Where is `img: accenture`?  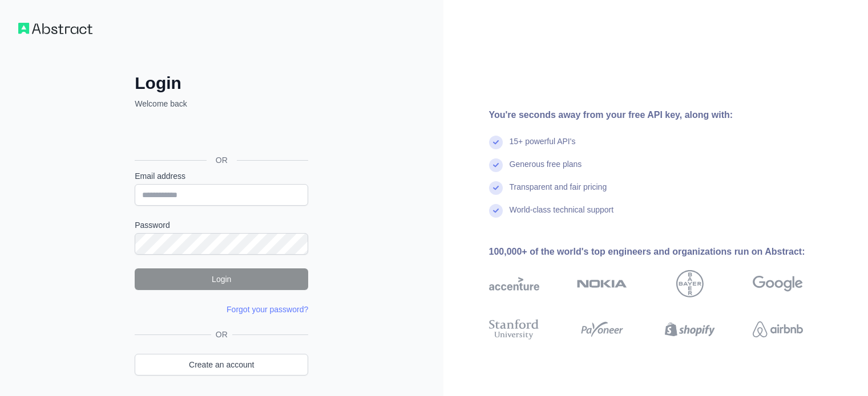
img: accenture is located at coordinates (514, 284).